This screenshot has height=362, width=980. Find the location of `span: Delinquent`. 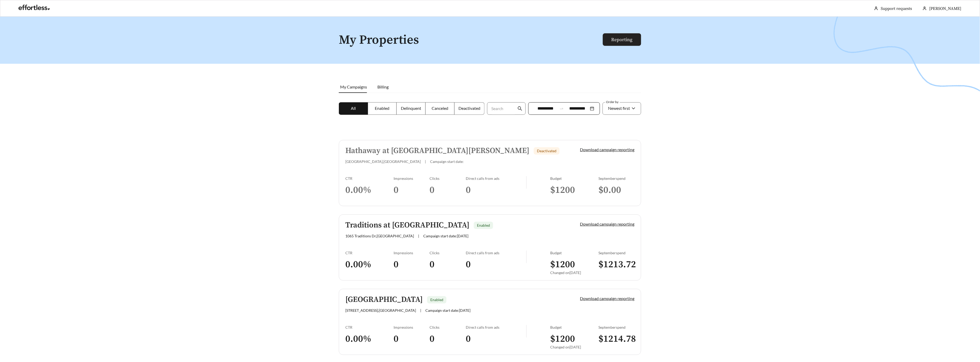

span: Delinquent is located at coordinates (411, 108).